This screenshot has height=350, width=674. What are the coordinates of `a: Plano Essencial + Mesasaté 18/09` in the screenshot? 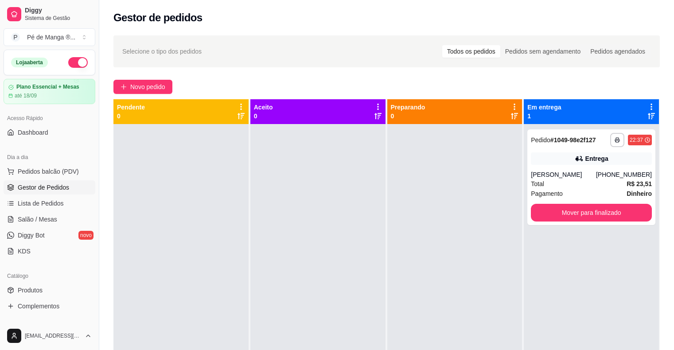 It's located at (49, 91).